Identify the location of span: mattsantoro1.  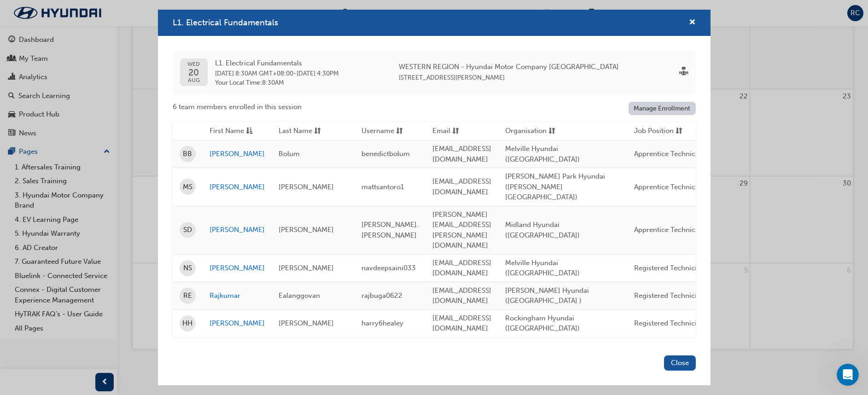
(382, 187).